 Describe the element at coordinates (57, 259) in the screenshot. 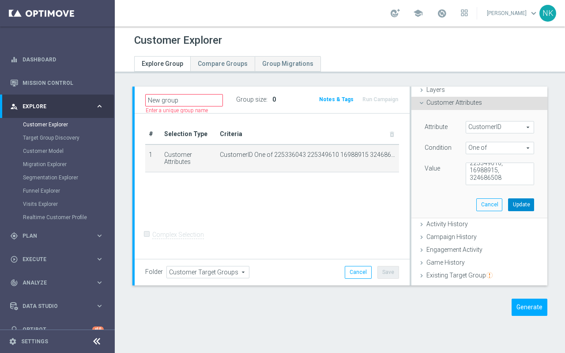

I see `button: play_circle_outline Execute keyboard_arrow_right` at that location.